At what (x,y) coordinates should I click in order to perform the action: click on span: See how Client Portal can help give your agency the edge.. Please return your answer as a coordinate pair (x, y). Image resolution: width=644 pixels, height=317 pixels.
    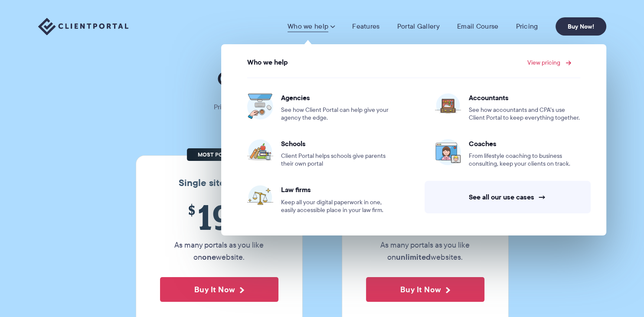
    Looking at the image, I should click on (337, 114).